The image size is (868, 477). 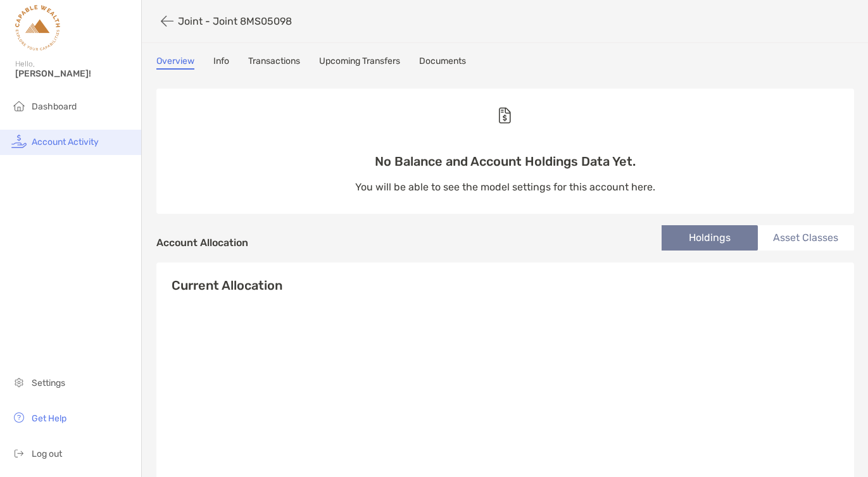 What do you see at coordinates (19, 106) in the screenshot?
I see `img: household icon` at bounding box center [19, 106].